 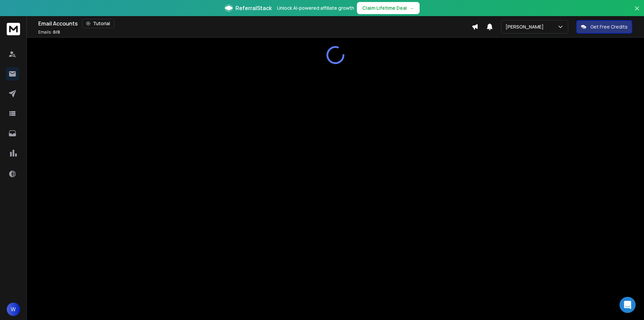 I want to click on button: W, so click(x=14, y=309).